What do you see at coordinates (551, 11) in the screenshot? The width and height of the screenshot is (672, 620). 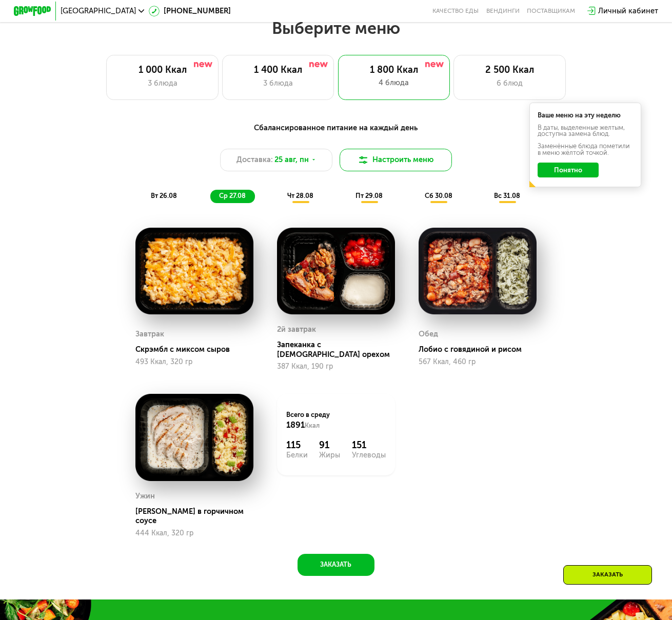 I see `div: поставщикам` at bounding box center [551, 11].